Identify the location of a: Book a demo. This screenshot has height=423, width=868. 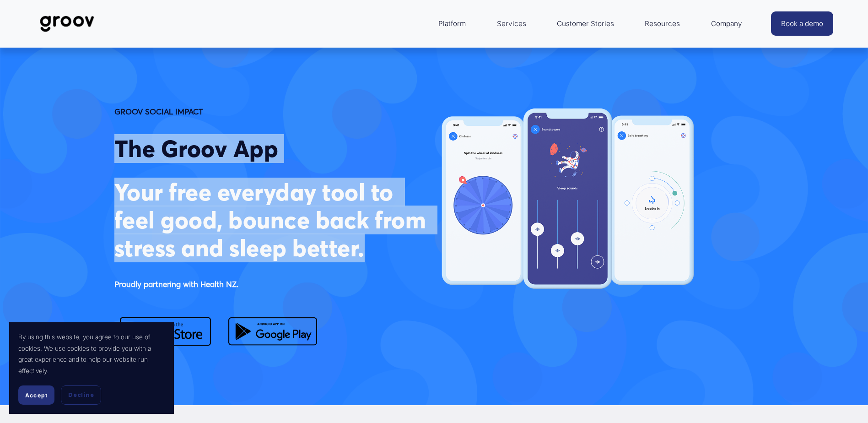
(802, 24).